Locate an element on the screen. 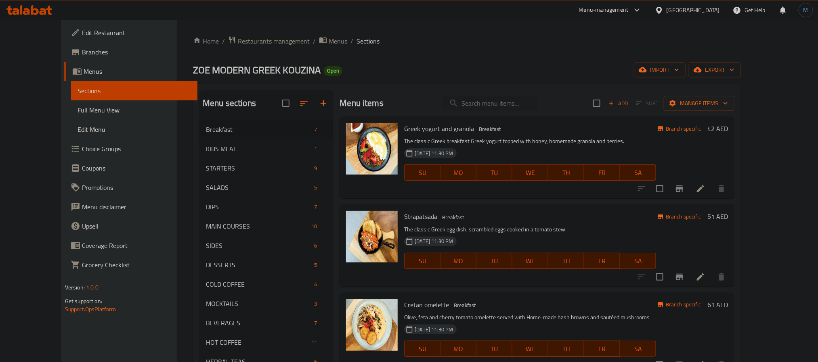 Image resolution: width=818 pixels, height=362 pixels. a: Edit Menu is located at coordinates (134, 130).